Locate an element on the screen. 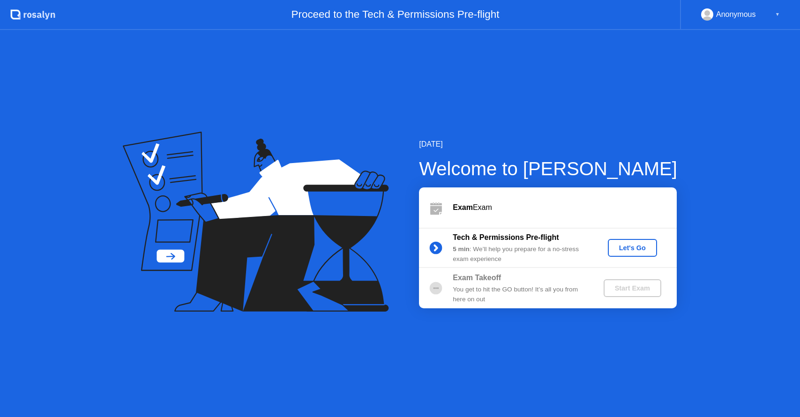 The width and height of the screenshot is (800, 417). b: 5 min is located at coordinates (461, 249).